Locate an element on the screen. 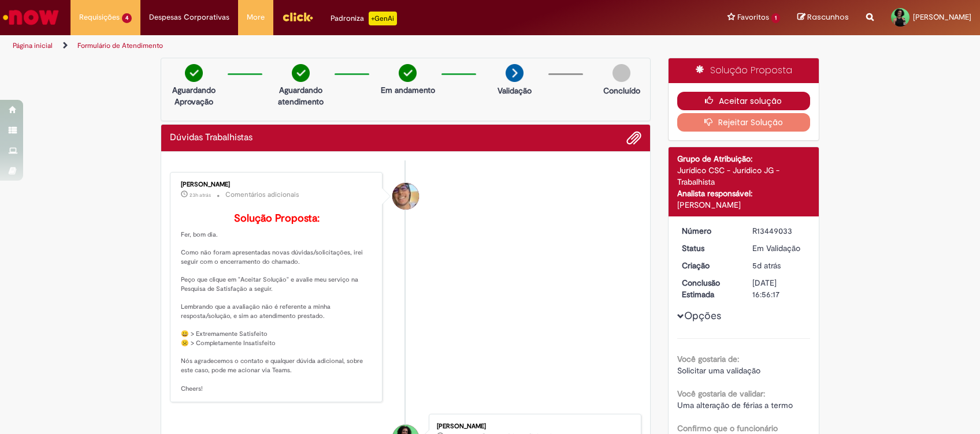 The image size is (980, 434). a: Página inicial is located at coordinates (32, 45).